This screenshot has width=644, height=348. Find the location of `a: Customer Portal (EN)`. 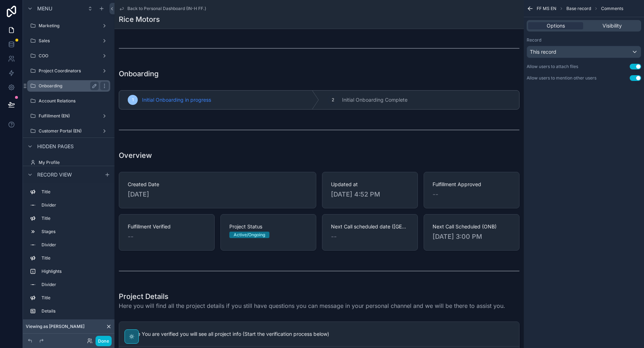

a: Customer Portal (EN) is located at coordinates (69, 131).